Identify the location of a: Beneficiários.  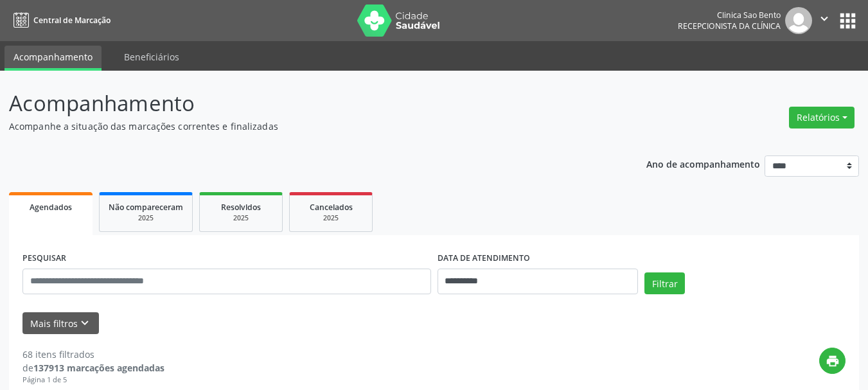
(151, 57).